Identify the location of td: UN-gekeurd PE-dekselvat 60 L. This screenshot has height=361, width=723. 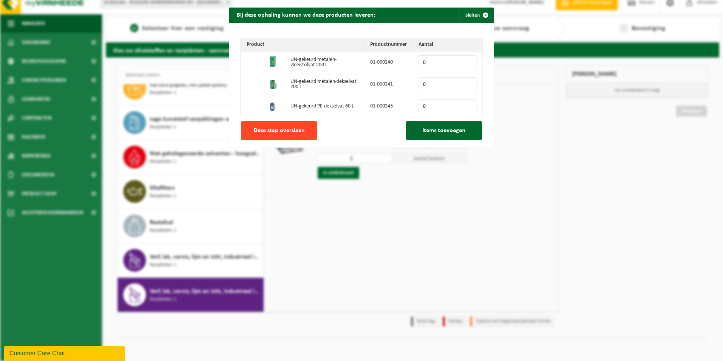
(325, 106).